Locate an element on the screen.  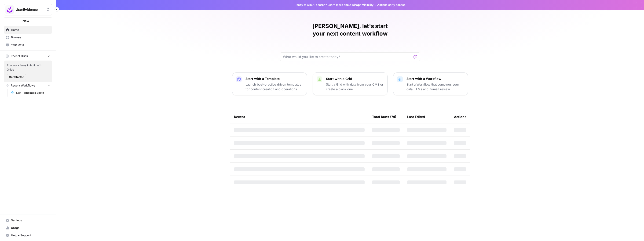
button: Start with a TemplateLaunch best-practice driven templates for content creation and operations is located at coordinates (270, 84).